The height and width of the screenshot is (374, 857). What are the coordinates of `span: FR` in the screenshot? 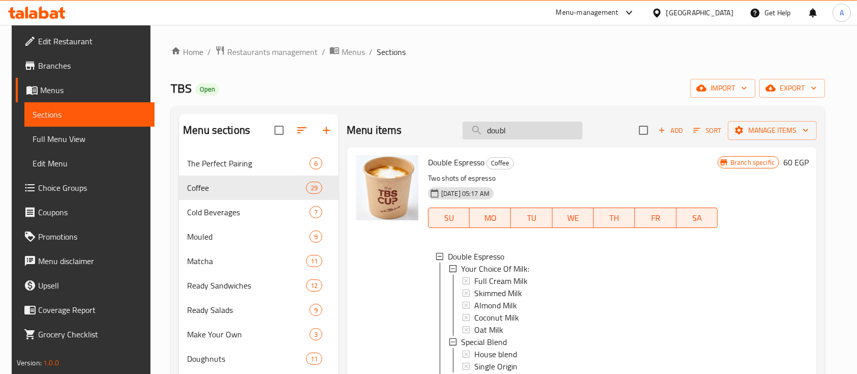 It's located at (655, 218).